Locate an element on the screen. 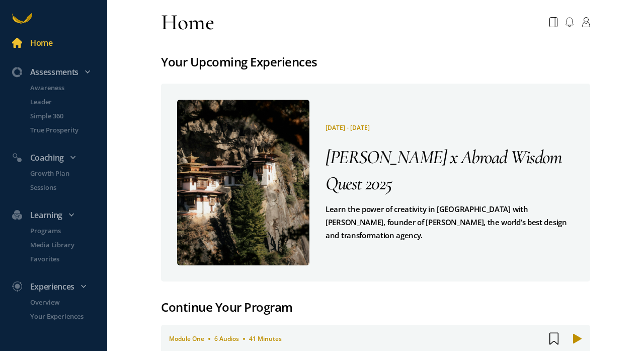  div: Learning is located at coordinates (58, 215).